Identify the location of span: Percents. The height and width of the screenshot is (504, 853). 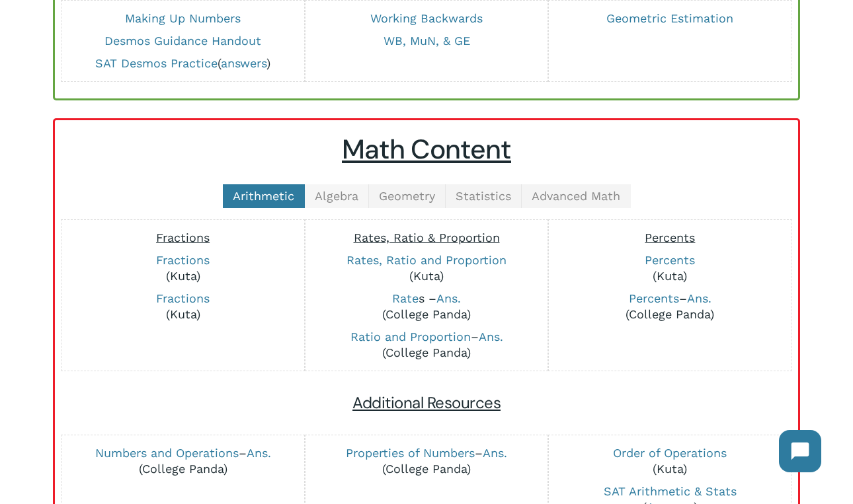
(670, 237).